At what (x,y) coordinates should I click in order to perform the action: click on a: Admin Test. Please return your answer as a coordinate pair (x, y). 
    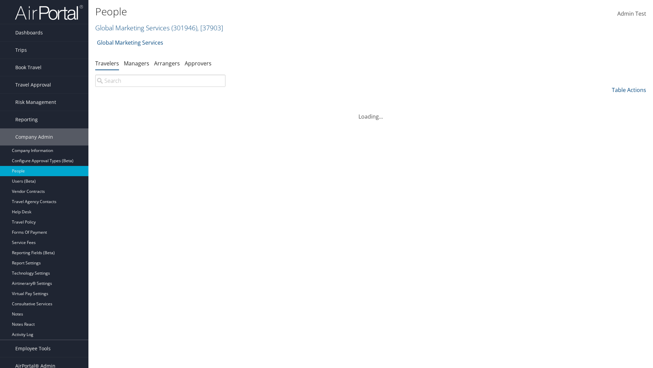
    Looking at the image, I should click on (632, 14).